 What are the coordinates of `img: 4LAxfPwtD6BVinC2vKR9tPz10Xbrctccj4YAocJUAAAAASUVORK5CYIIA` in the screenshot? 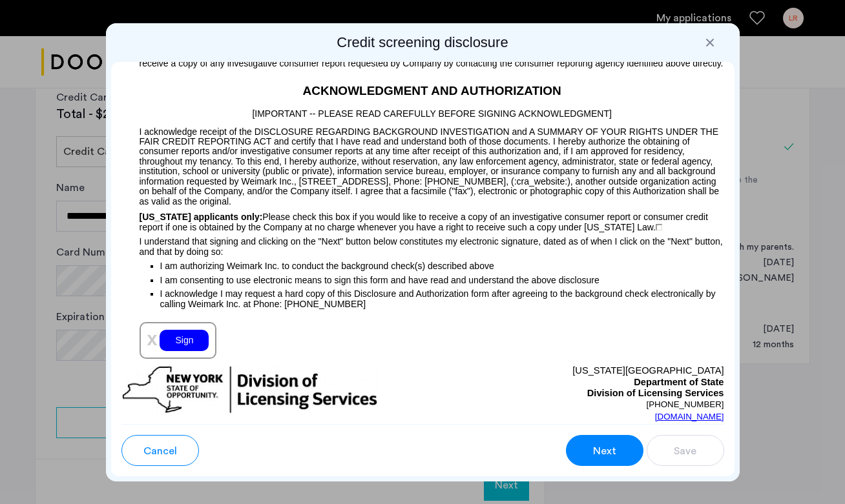 It's located at (659, 227).